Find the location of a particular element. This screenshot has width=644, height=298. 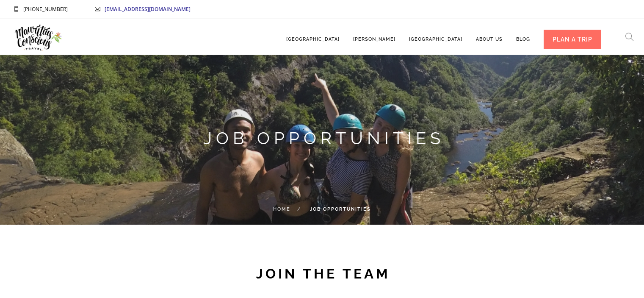

strong: Join the team is located at coordinates (323, 273).